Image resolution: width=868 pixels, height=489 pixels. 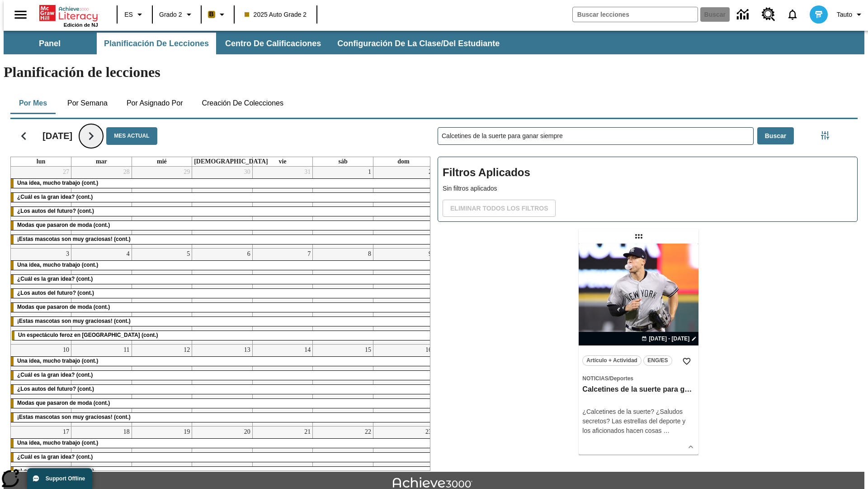 I want to click on button: Creación de colecciones, so click(x=242, y=103).